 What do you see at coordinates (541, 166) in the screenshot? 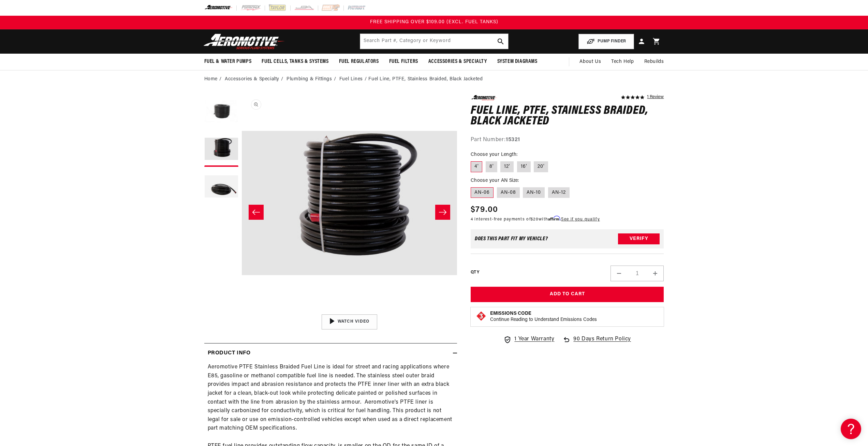
I see `label: 20'` at bounding box center [541, 166].